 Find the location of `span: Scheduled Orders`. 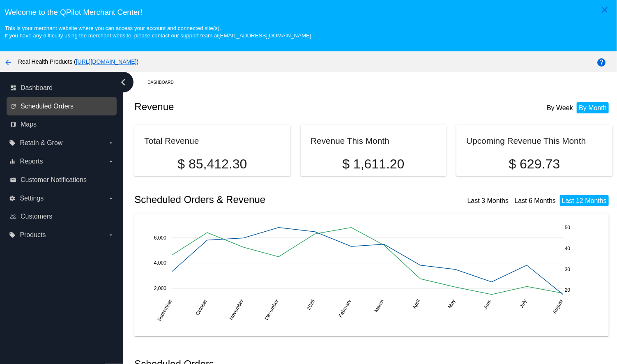

span: Scheduled Orders is located at coordinates (47, 106).